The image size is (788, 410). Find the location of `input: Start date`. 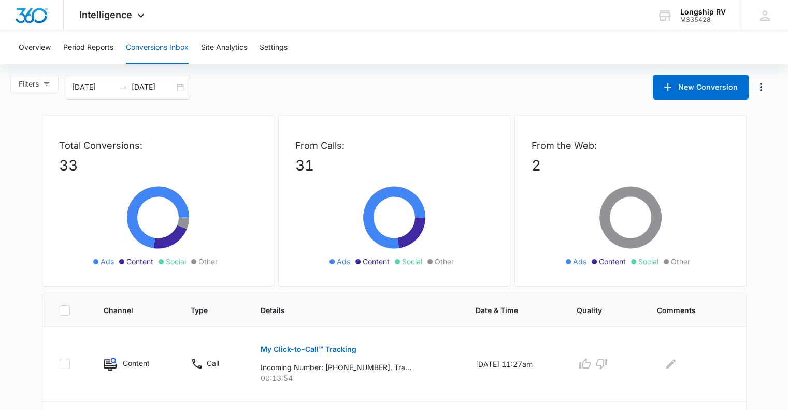

input: Start date is located at coordinates (93, 87).